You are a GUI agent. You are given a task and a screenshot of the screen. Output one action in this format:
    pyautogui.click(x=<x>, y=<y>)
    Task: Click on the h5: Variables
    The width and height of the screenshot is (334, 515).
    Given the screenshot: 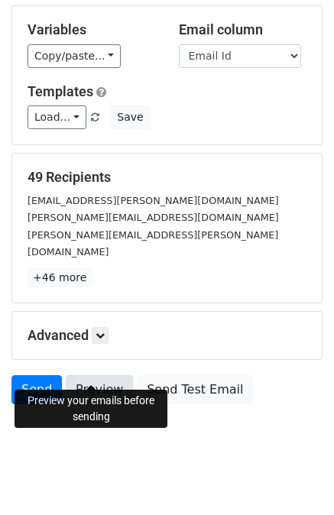 What is the action you would take?
    pyautogui.click(x=92, y=30)
    